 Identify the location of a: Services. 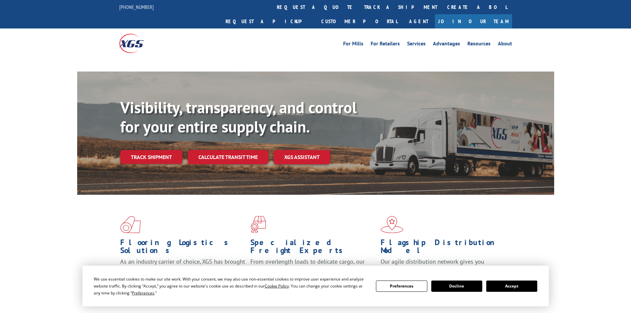
(416, 45).